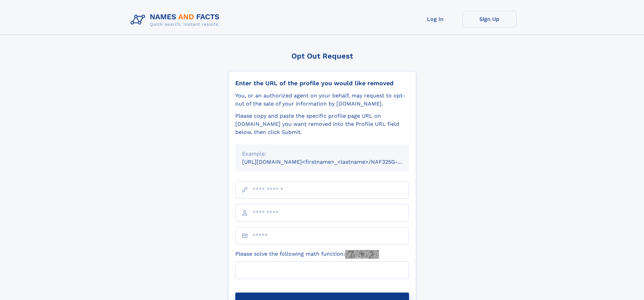 The height and width of the screenshot is (300, 644). Describe the element at coordinates (435, 19) in the screenshot. I see `a: Log In` at that location.